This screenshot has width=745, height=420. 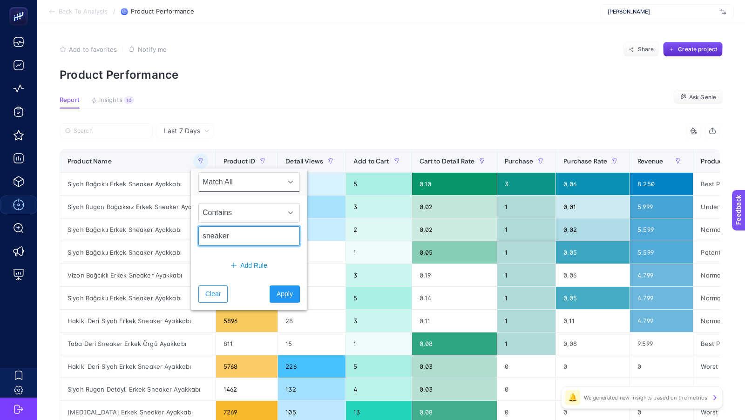 What do you see at coordinates (138, 207) in the screenshot?
I see `div: Siyah Rugan Bağcıksız Erkek Sneaker Ayakkabı` at bounding box center [138, 207].